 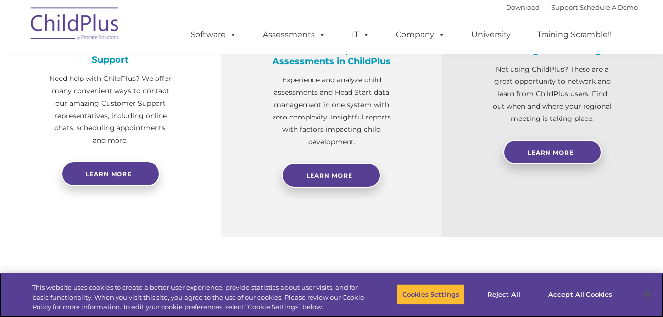 What do you see at coordinates (198, 297) in the screenshot?
I see `div: This website uses cookies to create a better user experience, provide statistics about user visit...` at bounding box center [198, 297].